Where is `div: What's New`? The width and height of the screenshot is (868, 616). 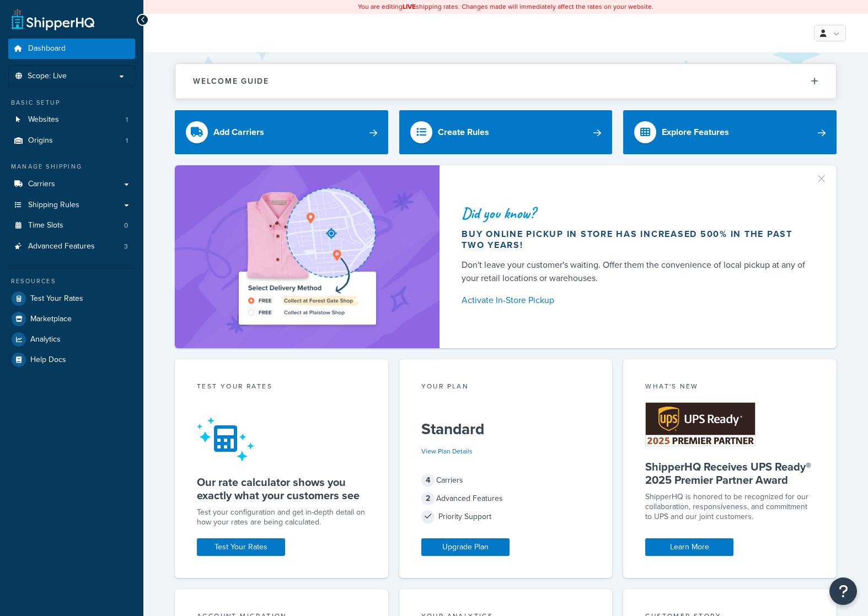
div: What's New is located at coordinates (730, 388).